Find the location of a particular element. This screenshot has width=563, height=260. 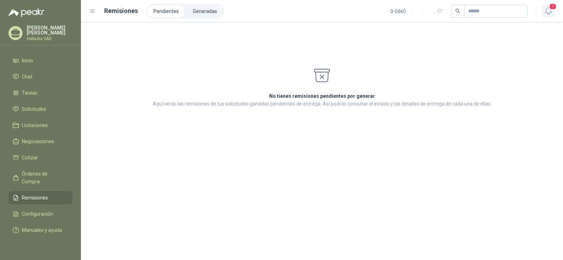

a: Tareas is located at coordinates (40, 93).